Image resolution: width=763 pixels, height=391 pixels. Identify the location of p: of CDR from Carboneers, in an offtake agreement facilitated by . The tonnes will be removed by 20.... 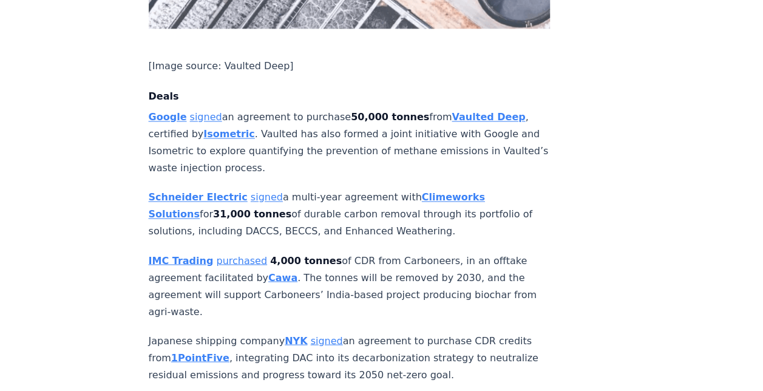
(350, 286).